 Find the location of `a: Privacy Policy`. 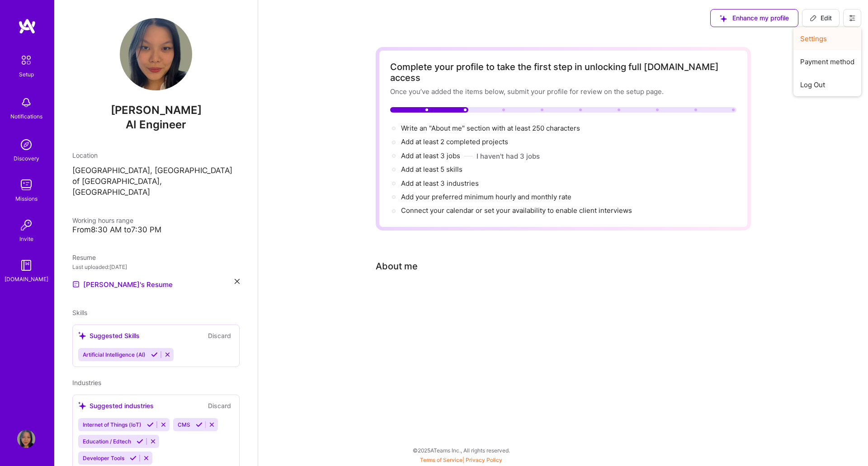

a: Privacy Policy is located at coordinates (483, 460).